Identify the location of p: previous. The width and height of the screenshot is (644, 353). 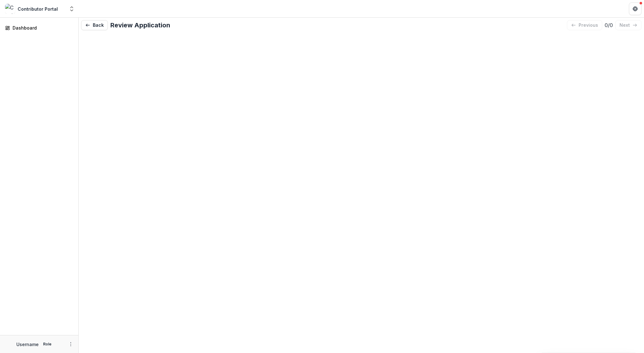
(588, 25).